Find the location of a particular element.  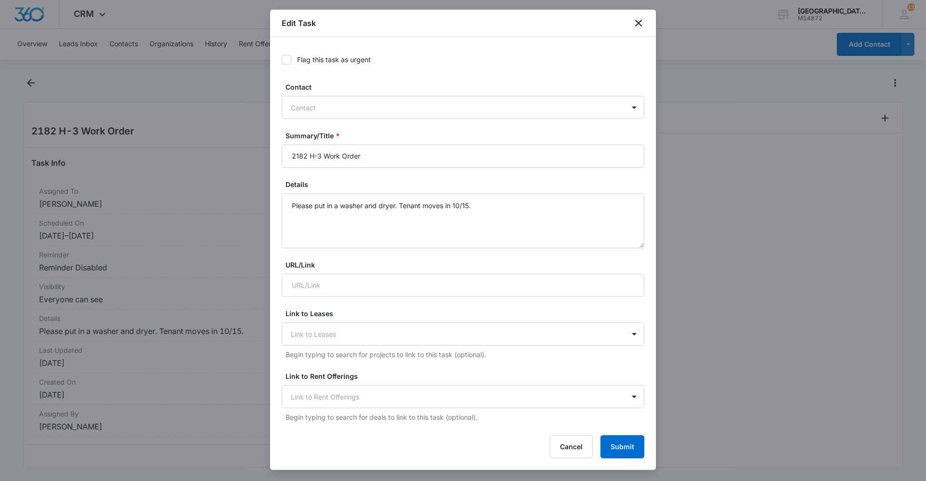

textarea: Please put in a washer and dryer. Tenant moves in 10/15. is located at coordinates (463, 221).